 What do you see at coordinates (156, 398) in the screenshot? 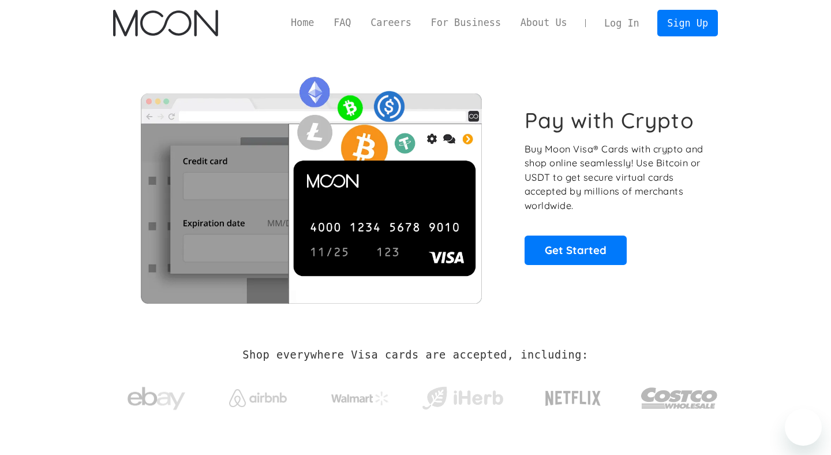
I see `img: ebay` at bounding box center [156, 398].